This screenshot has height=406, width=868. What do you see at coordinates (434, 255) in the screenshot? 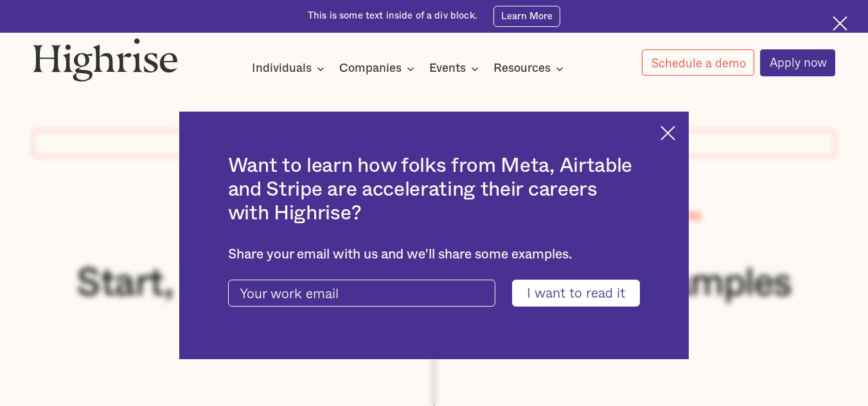
I see `div: Share your email with us and we'll share some examples.` at bounding box center [434, 255].